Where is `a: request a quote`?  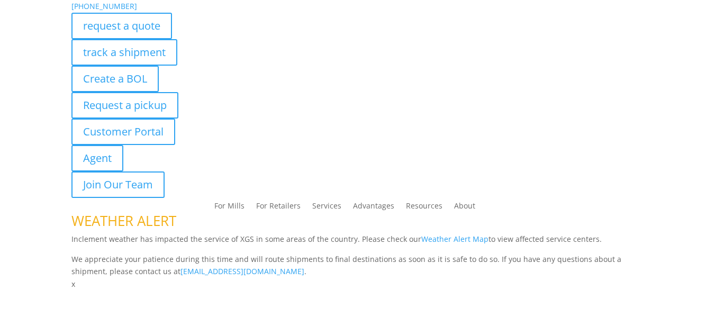
a: request a quote is located at coordinates (122, 26).